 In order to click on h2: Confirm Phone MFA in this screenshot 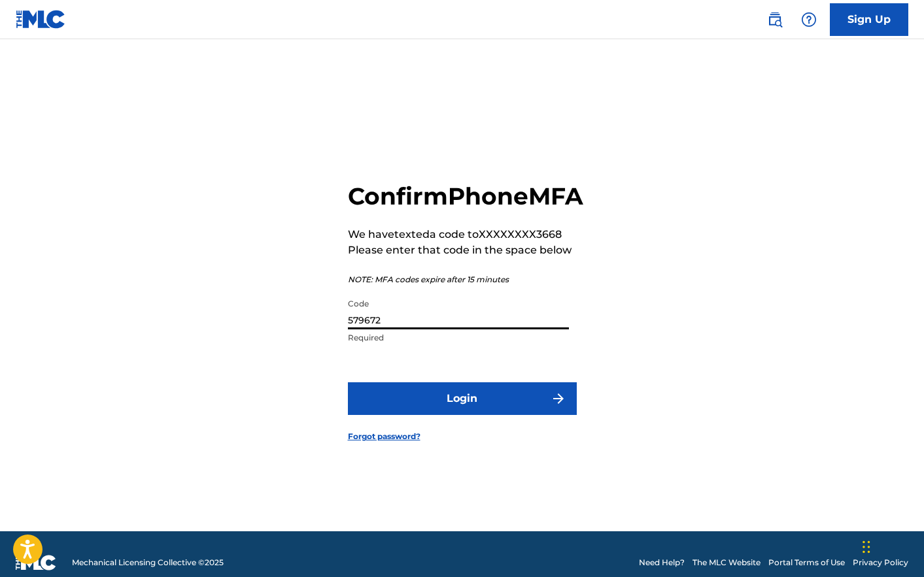, I will do `click(465, 196)`.